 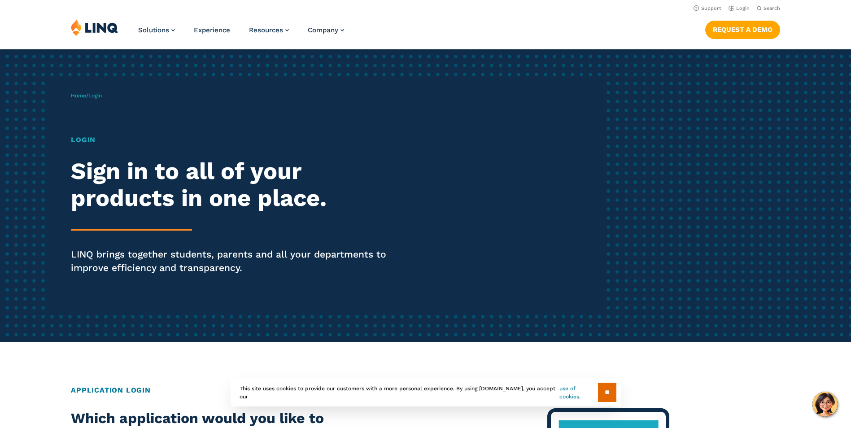 What do you see at coordinates (235, 185) in the screenshot?
I see `h2: Sign in to all of your products in one place.` at bounding box center [235, 185].